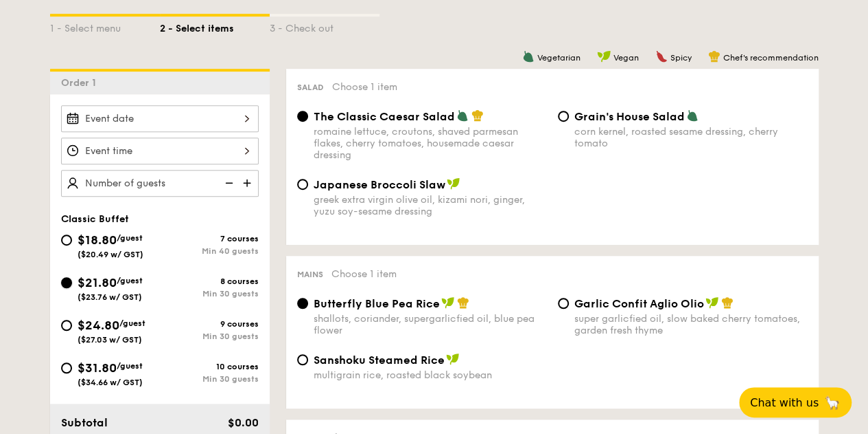 This screenshot has width=868, height=434. Describe the element at coordinates (563, 116) in the screenshot. I see `input: Grain's House Saladcorn kernel, roasted sesame dressing, cherry tomato` at that location.